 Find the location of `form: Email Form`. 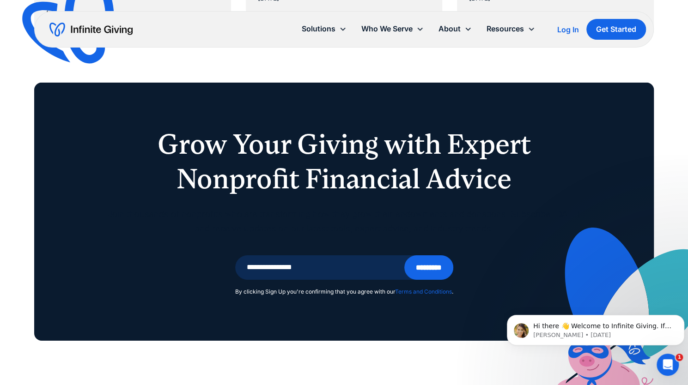

form: Email Form is located at coordinates (344, 276).